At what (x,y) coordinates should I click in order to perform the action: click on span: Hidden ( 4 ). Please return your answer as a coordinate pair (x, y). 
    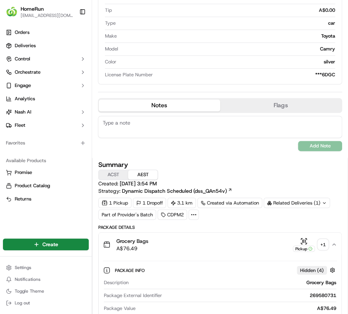
    Looking at the image, I should click on (312, 270).